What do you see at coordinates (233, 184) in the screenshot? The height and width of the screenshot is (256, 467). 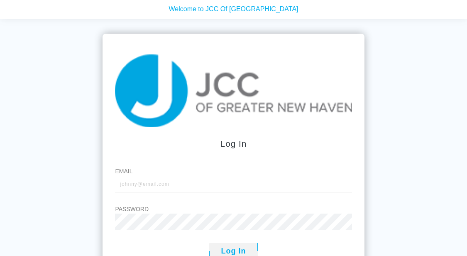 I see `input: johnny@email.com` at bounding box center [233, 184].